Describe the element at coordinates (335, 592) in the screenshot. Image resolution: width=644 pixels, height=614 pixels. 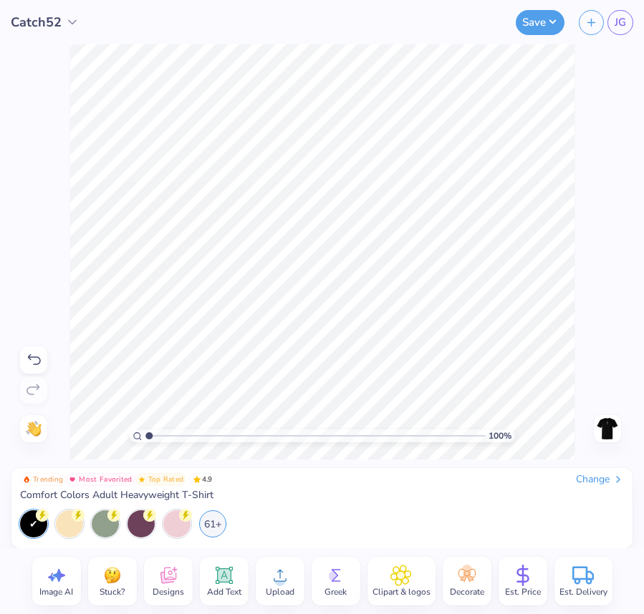
I see `span: Greek` at that location.